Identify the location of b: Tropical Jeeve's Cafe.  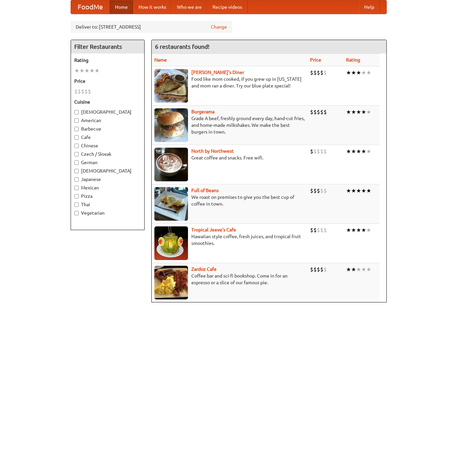
(214, 230).